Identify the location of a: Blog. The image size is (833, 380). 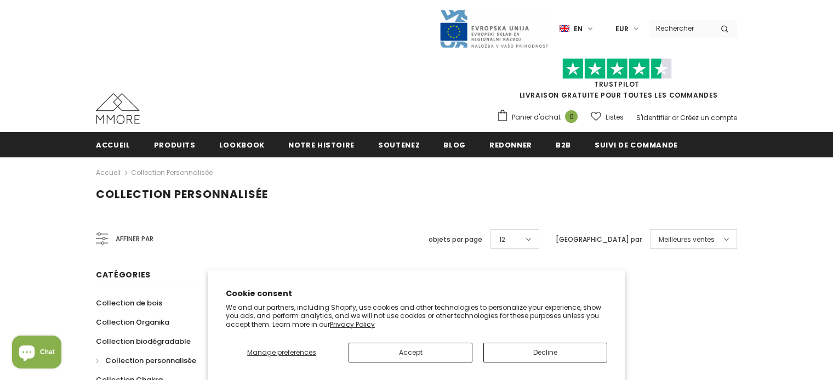
(454, 144).